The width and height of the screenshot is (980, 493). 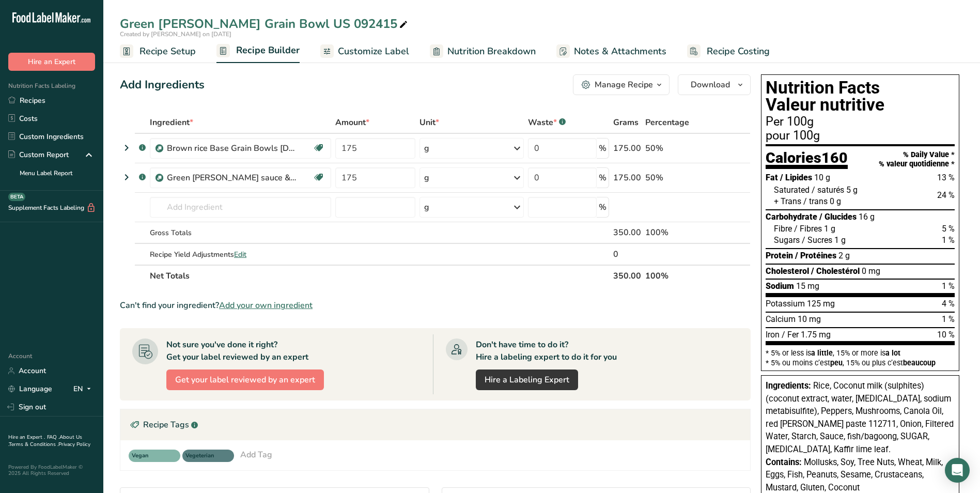 I want to click on a: Recipe Builder, so click(x=258, y=51).